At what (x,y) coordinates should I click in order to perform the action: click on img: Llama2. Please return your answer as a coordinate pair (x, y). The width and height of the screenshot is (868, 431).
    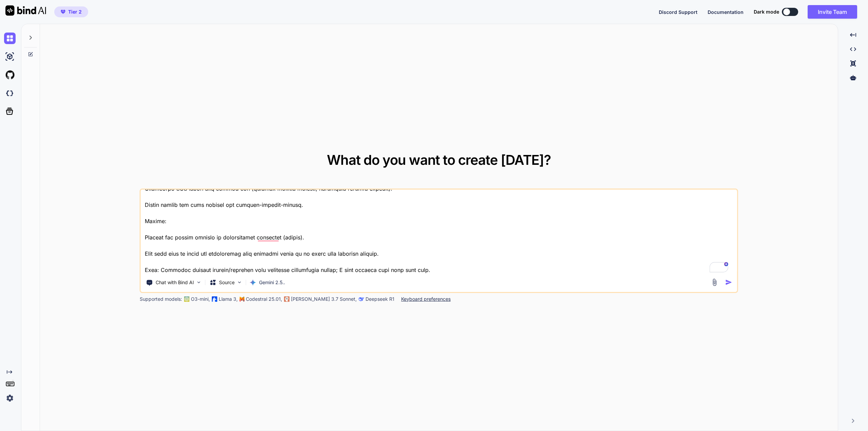
    Looking at the image, I should click on (214, 299).